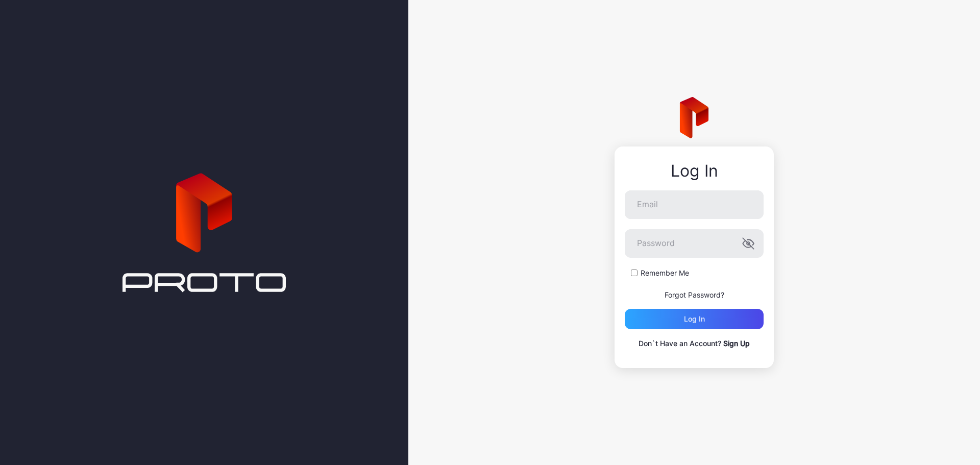  Describe the element at coordinates (694, 319) in the screenshot. I see `button: Log in` at that location.